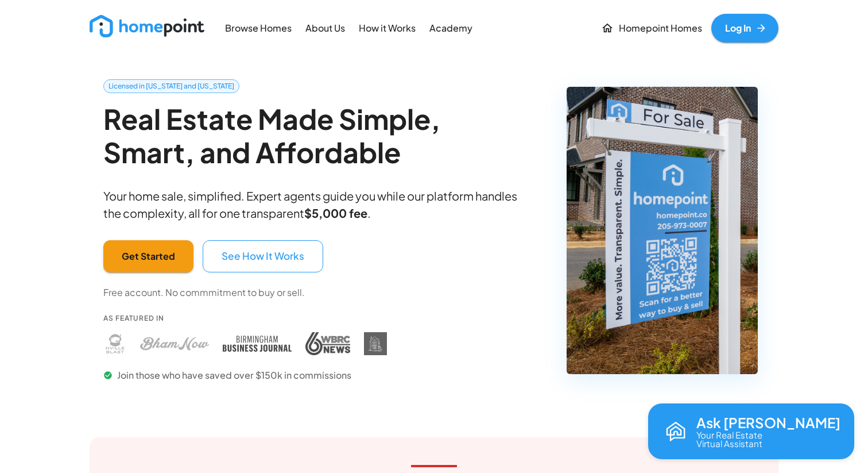 The height and width of the screenshot is (473, 868). I want to click on p: About Us, so click(325, 28).